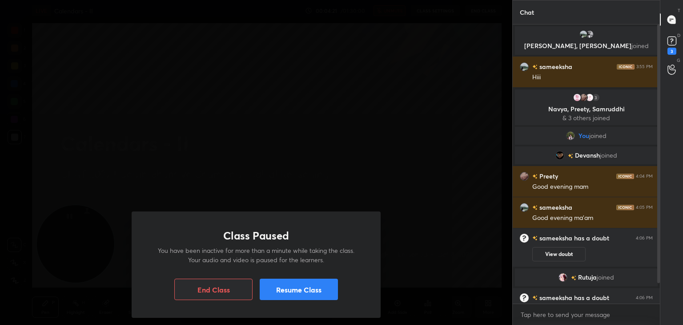 The height and width of the screenshot is (325, 683). Describe the element at coordinates (256, 255) in the screenshot. I see `p: You have been inactive for more than a minute while taking the class. Your audio and video is pau...` at that location.